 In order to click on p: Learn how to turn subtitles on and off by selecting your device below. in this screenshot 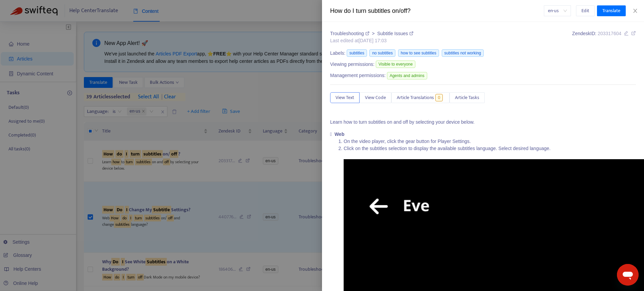, I will do `click(483, 122)`.